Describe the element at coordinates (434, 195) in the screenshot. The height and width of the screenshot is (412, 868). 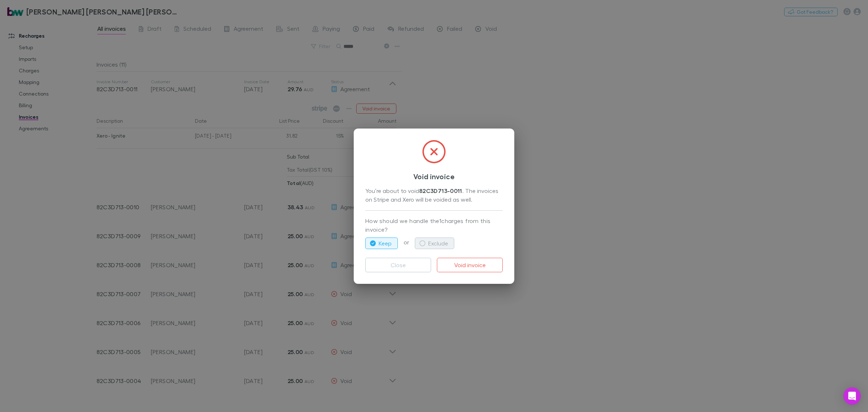
I see `div: You’re about to void . The invoices on Stripe and Xero will be voided as well.` at that location.